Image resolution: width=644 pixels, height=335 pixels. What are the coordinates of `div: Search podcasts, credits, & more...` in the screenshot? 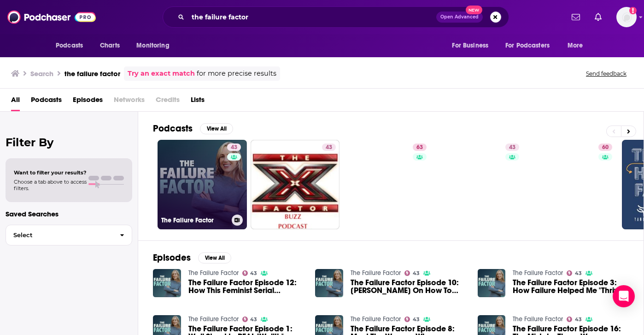 It's located at (336, 17).